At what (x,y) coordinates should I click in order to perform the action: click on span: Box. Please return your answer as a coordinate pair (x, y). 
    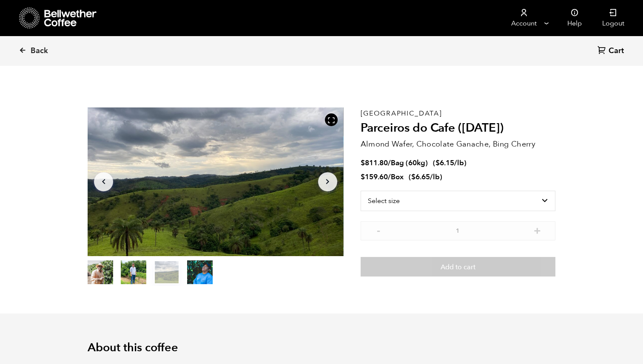
    Looking at the image, I should click on (397, 177).